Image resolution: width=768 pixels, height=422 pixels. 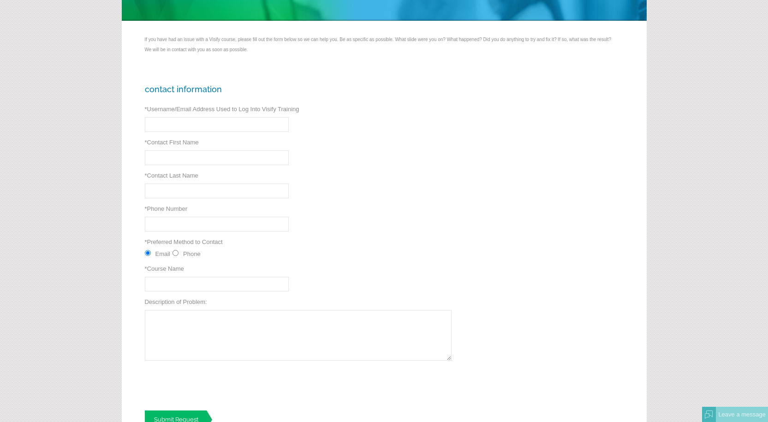 What do you see at coordinates (192, 254) in the screenshot?
I see `label: Phone` at bounding box center [192, 254].